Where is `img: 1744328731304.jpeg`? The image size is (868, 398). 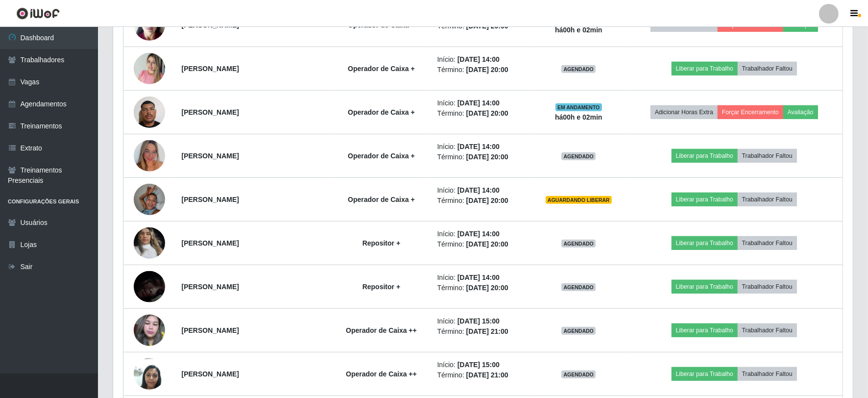 img: 1744328731304.jpeg is located at coordinates (149, 111).